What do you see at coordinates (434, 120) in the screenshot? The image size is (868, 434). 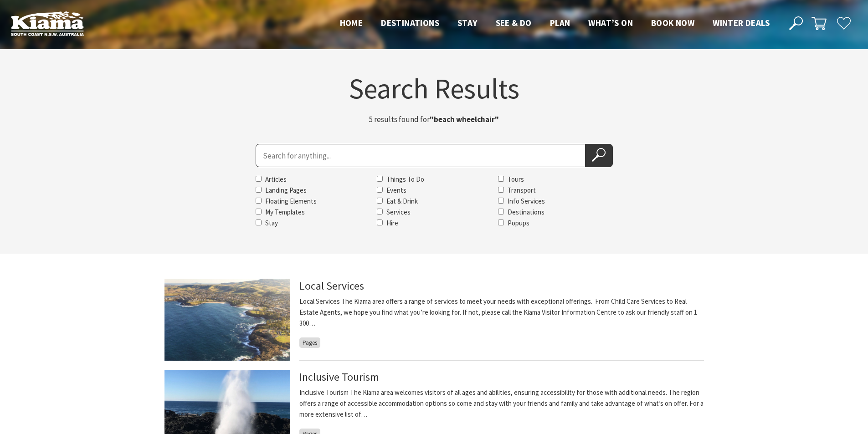 I see `p: 5 results found for` at bounding box center [434, 120].